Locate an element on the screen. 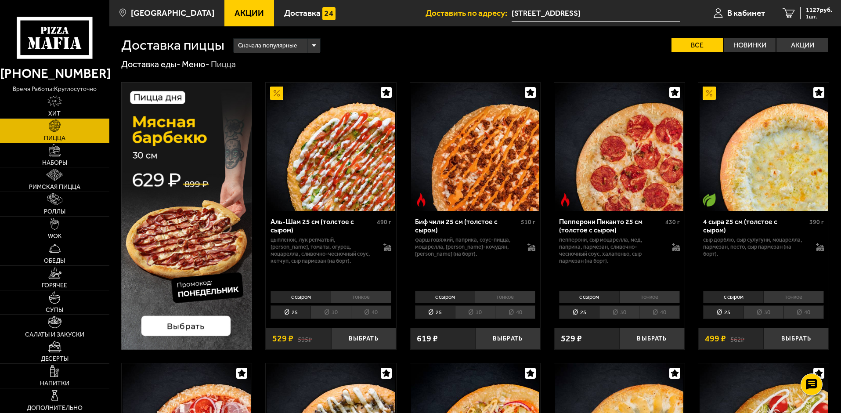 This screenshot has height=413, width=841. span: Наборы is located at coordinates (54, 163).